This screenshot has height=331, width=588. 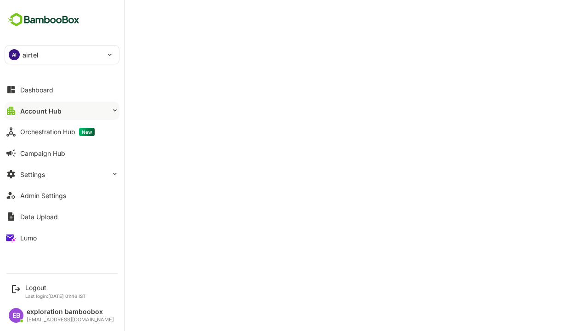 What do you see at coordinates (14, 55) in the screenshot?
I see `div: AI` at bounding box center [14, 55].